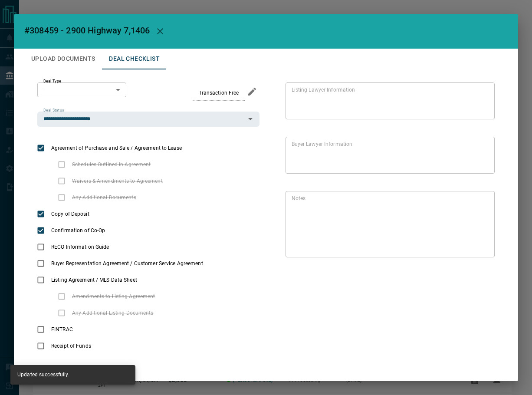 The image size is (532, 395). I want to click on span: Copy of Deposit, so click(70, 214).